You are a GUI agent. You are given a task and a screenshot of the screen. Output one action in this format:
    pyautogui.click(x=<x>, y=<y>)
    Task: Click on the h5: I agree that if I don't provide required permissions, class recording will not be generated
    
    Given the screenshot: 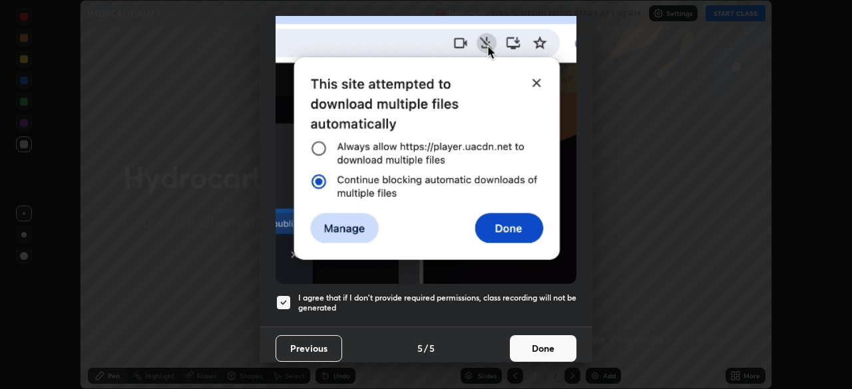 What is the action you would take?
    pyautogui.click(x=437, y=303)
    